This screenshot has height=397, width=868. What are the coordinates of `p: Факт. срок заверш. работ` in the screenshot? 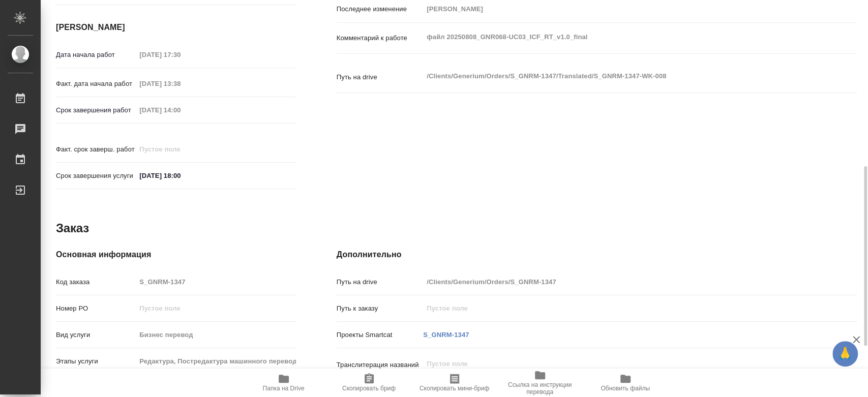 It's located at (95, 149).